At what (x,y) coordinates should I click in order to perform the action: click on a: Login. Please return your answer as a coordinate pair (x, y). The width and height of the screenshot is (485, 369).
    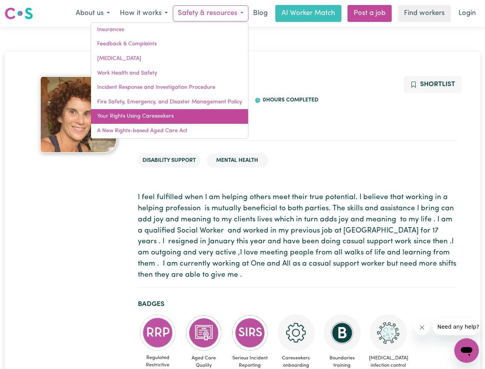
    Looking at the image, I should click on (467, 13).